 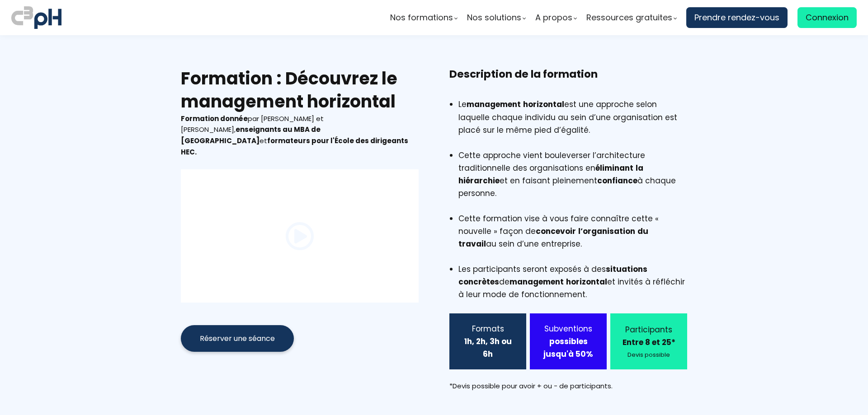 What do you see at coordinates (627, 270) in the screenshot?
I see `b: situations` at bounding box center [627, 270].